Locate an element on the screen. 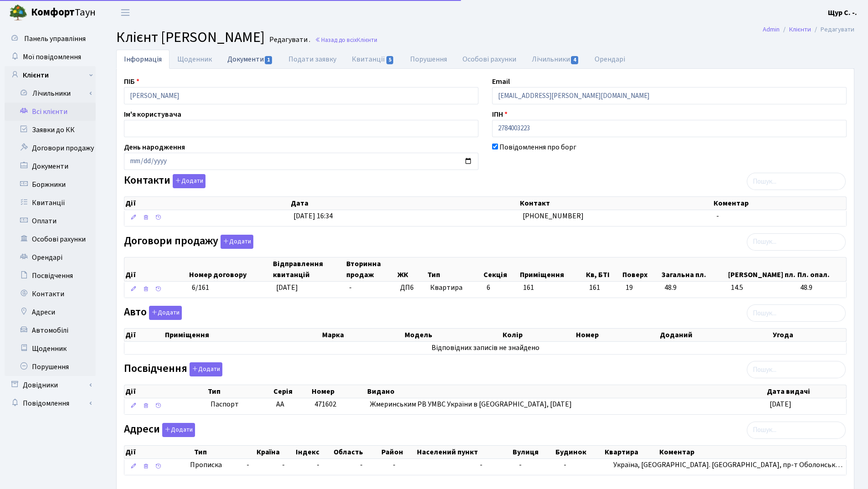  a: Щур С. -. is located at coordinates (842, 12).